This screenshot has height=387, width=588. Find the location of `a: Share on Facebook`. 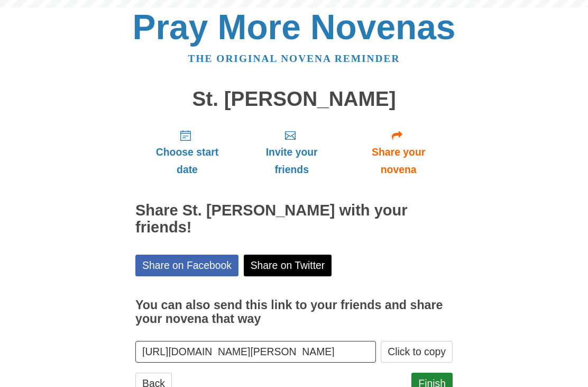

a: Share on Facebook is located at coordinates (187, 265).